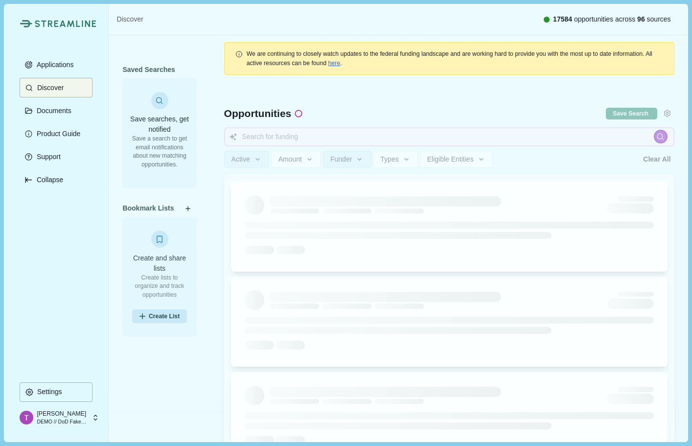  What do you see at coordinates (56, 65) in the screenshot?
I see `button: Applications` at bounding box center [56, 65].